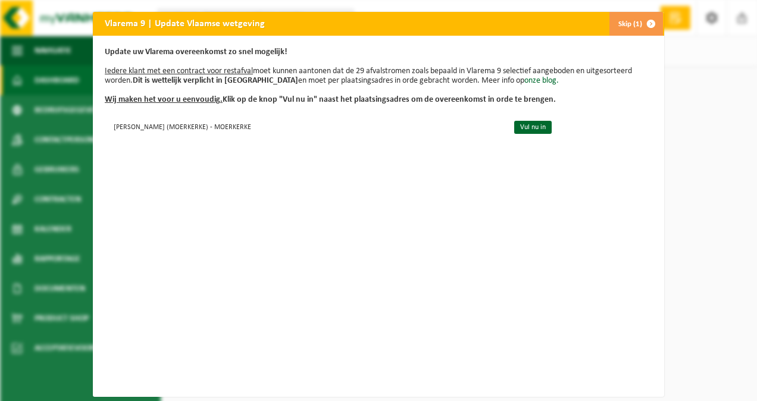 This screenshot has height=401, width=757. Describe the element at coordinates (533, 127) in the screenshot. I see `a: Vul nu in` at that location.